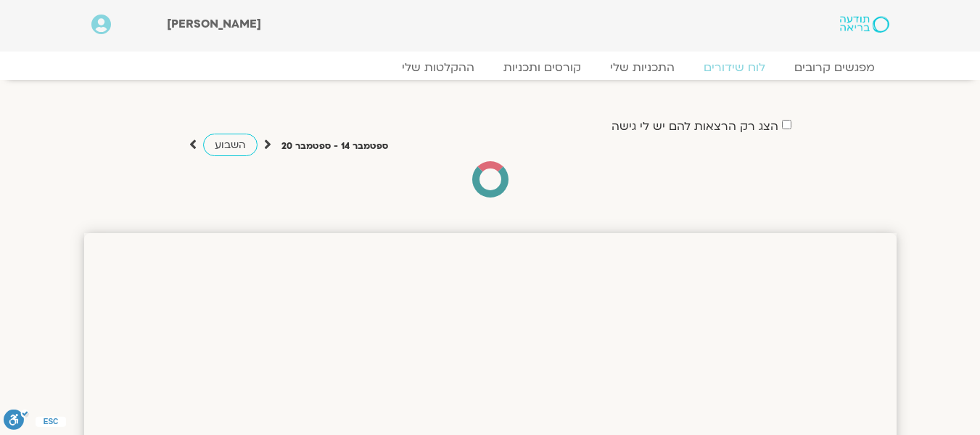  Describe the element at coordinates (438, 67) in the screenshot. I see `a: ההקלטות שלי` at that location.